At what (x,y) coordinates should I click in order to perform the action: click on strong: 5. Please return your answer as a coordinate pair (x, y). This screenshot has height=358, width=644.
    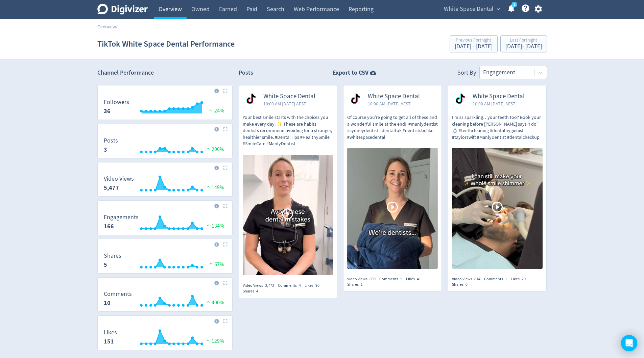
    Looking at the image, I should click on (106, 265).